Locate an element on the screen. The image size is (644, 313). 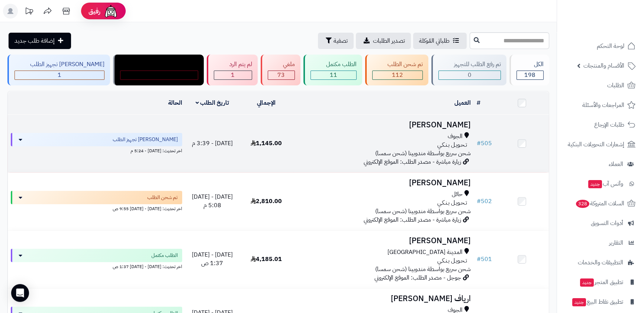
a: الإجمالي is located at coordinates (267, 103).